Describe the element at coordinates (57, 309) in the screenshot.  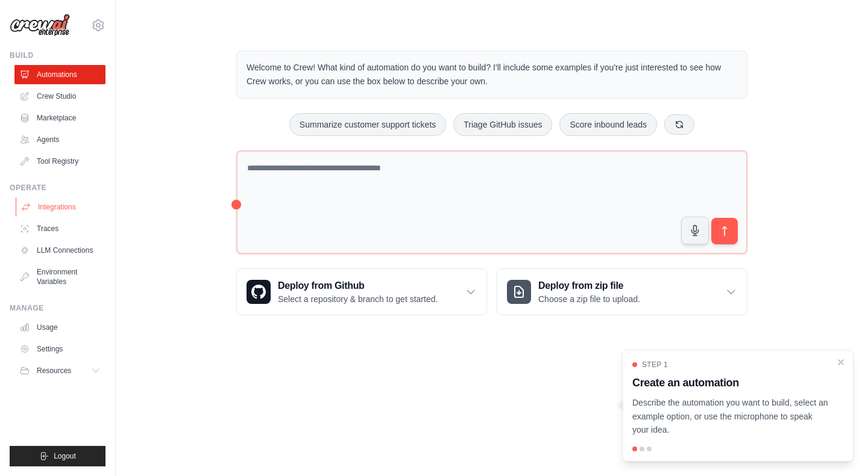
I see `div: Manage` at that location.